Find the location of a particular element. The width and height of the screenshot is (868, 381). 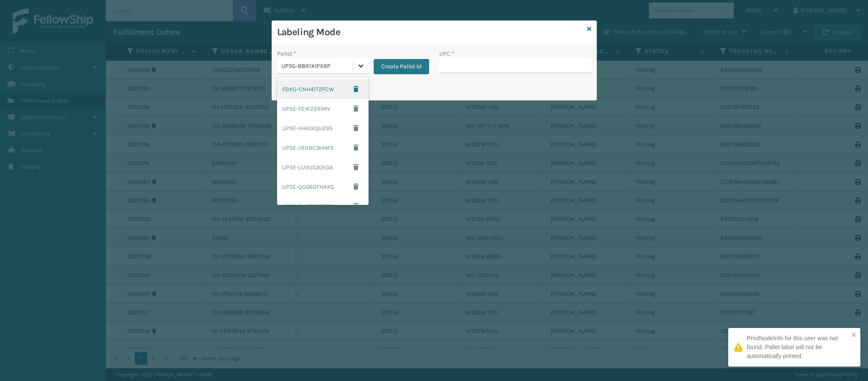

button: Create Pallet Id is located at coordinates (401, 67).